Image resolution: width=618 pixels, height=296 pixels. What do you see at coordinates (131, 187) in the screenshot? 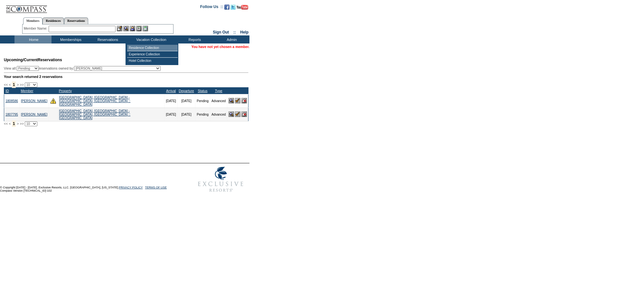
I see `a: PRIVACY POLICY` at bounding box center [131, 187].